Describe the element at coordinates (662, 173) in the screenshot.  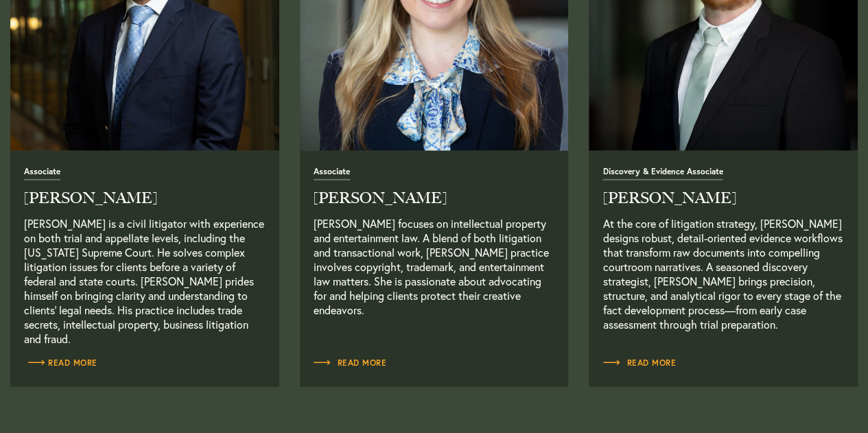
I see `span: Discovery & Evidence Associate` at that location.